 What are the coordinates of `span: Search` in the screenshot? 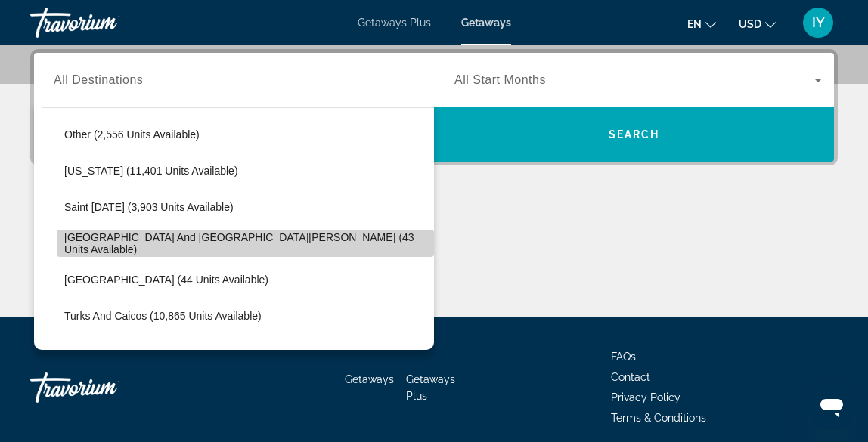 It's located at (635, 134).